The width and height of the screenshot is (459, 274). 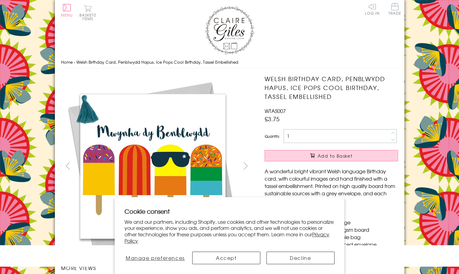 What do you see at coordinates (229, 231) in the screenshot?
I see `p: We and our partners, including Shopify, use cookies and other technologies to personalize your ex...` at bounding box center [229, 231].